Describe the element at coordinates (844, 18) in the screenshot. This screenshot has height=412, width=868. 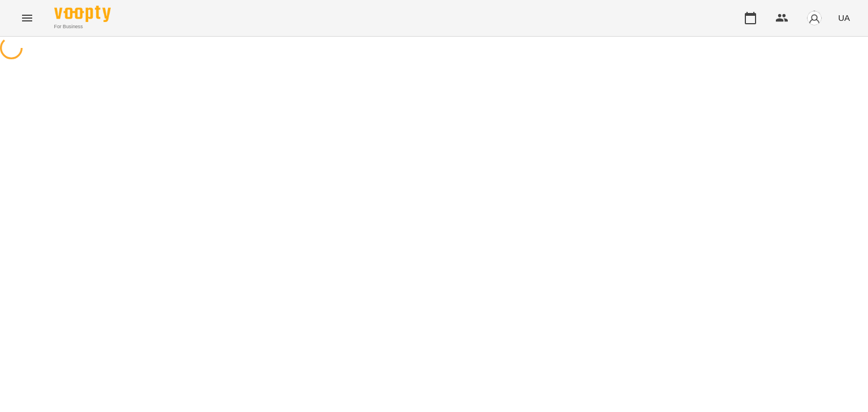
I see `button: UA` at that location.